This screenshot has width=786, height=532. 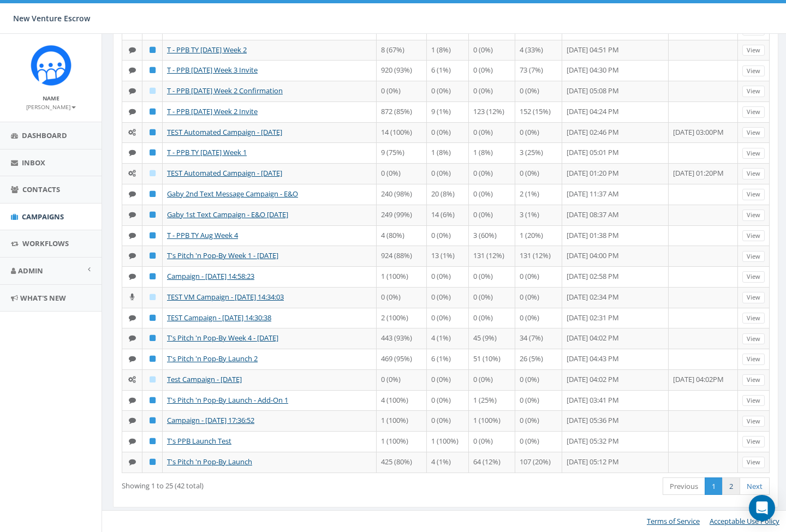 What do you see at coordinates (538, 70) in the screenshot?
I see `td: 73 (7%)` at bounding box center [538, 70].